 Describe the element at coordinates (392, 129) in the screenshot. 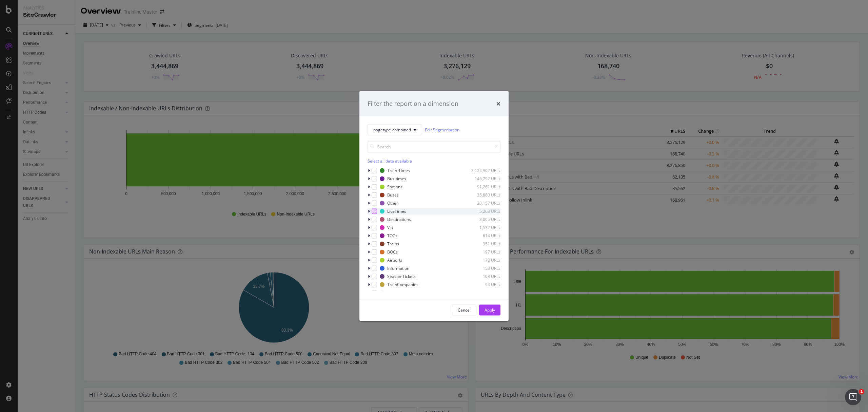

I see `span: pagetype-combined` at that location.